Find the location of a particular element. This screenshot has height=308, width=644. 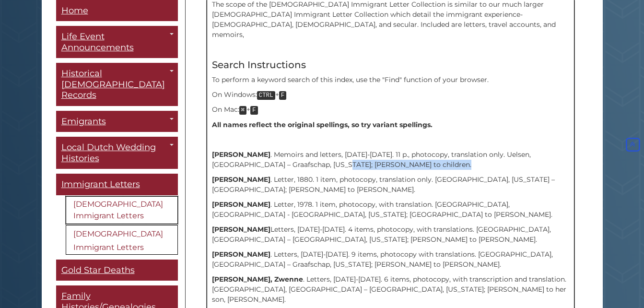

span: Home is located at coordinates (75, 11).